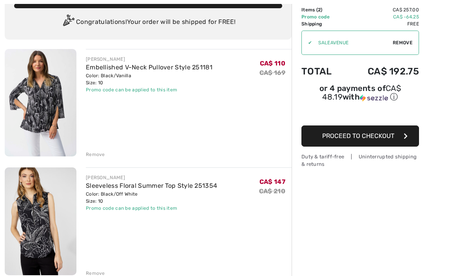 This screenshot has height=276, width=468. What do you see at coordinates (151, 197) in the screenshot?
I see `div: Color: Black/Off White Size: 10` at bounding box center [151, 197].